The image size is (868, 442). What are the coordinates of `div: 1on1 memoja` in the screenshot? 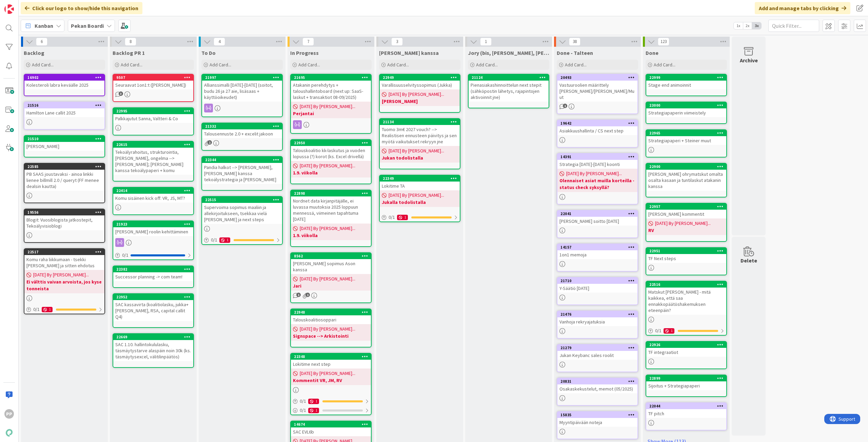 It's located at (598, 255).